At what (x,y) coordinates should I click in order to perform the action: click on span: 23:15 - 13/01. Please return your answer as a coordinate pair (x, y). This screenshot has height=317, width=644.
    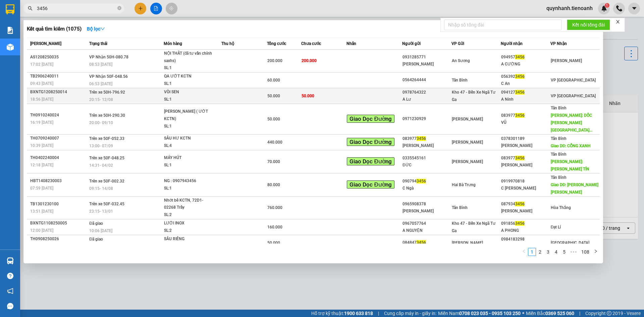
    Looking at the image, I should click on (101, 211).